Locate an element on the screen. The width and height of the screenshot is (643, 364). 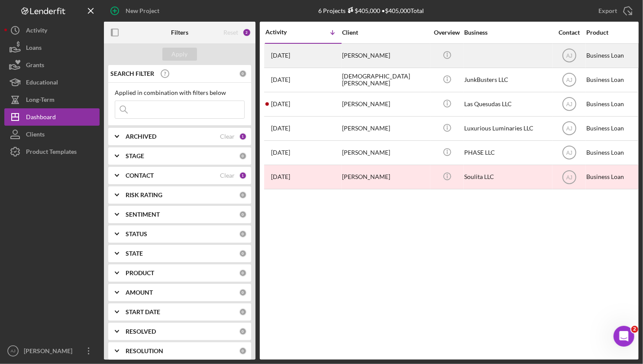
div: PHASE LLC is located at coordinates (508, 153).